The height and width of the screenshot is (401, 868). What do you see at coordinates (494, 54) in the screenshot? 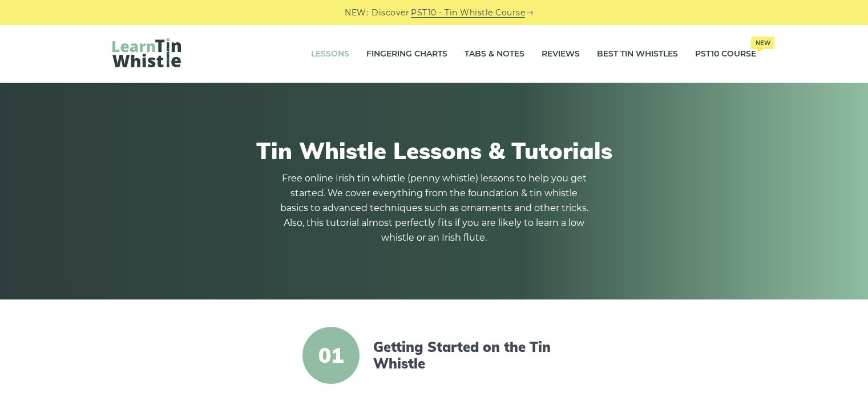
I see `a: Tabs & Notes` at bounding box center [494, 54].